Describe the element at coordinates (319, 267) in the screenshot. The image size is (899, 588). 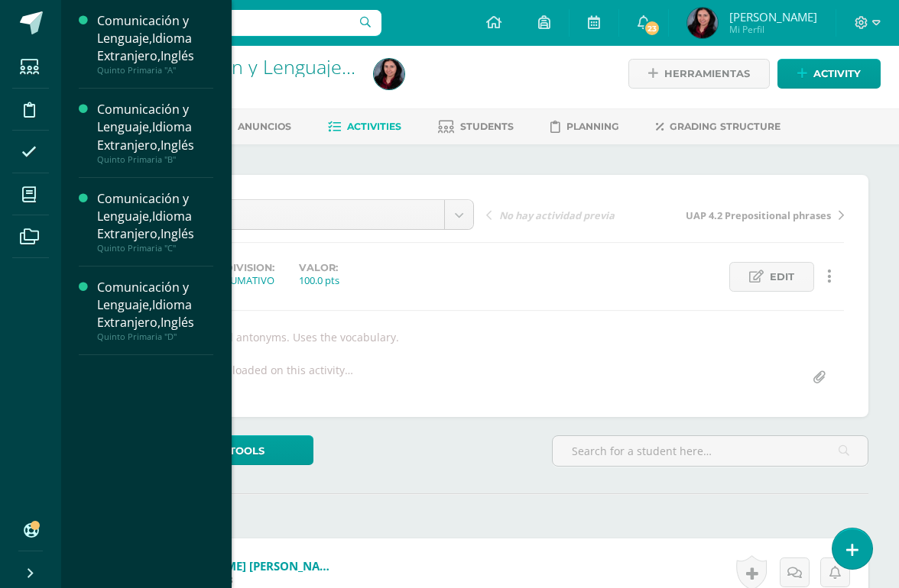
I see `label: Valor:` at that location.